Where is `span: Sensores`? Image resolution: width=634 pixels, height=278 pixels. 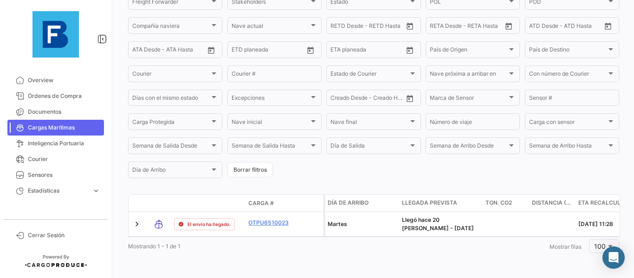 span: Sensores is located at coordinates (64, 175).